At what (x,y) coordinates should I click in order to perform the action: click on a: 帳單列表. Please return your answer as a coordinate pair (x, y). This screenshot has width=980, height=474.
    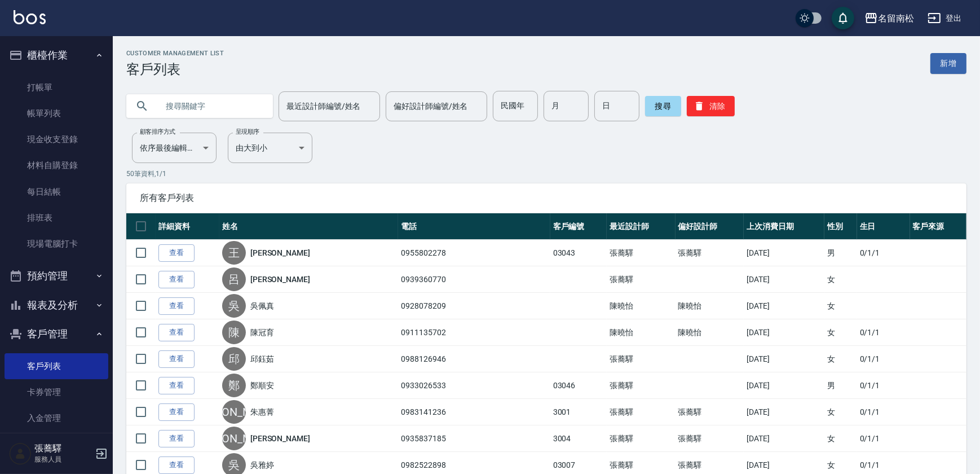
    Looking at the image, I should click on (56, 114).